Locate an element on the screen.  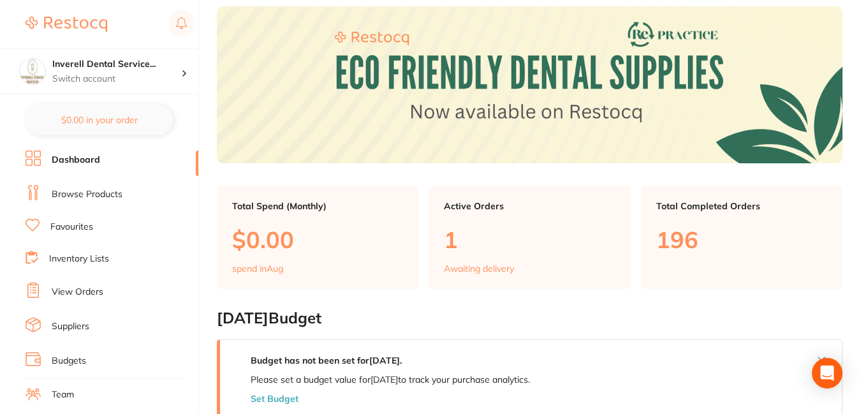
a: Team is located at coordinates (63, 395).